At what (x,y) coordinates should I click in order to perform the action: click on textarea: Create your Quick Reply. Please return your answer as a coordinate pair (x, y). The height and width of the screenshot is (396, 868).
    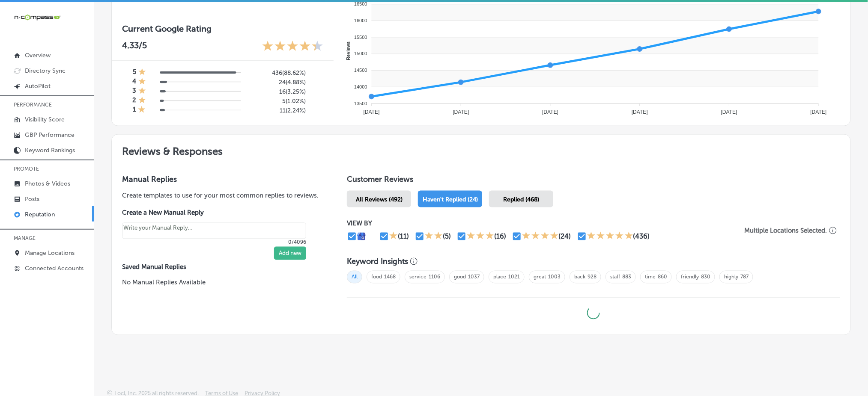
    Looking at the image, I should click on (214, 231).